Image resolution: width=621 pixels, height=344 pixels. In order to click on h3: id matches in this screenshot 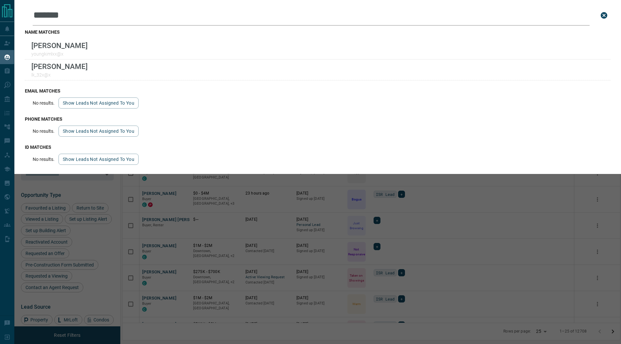, I will do `click(318, 147)`.